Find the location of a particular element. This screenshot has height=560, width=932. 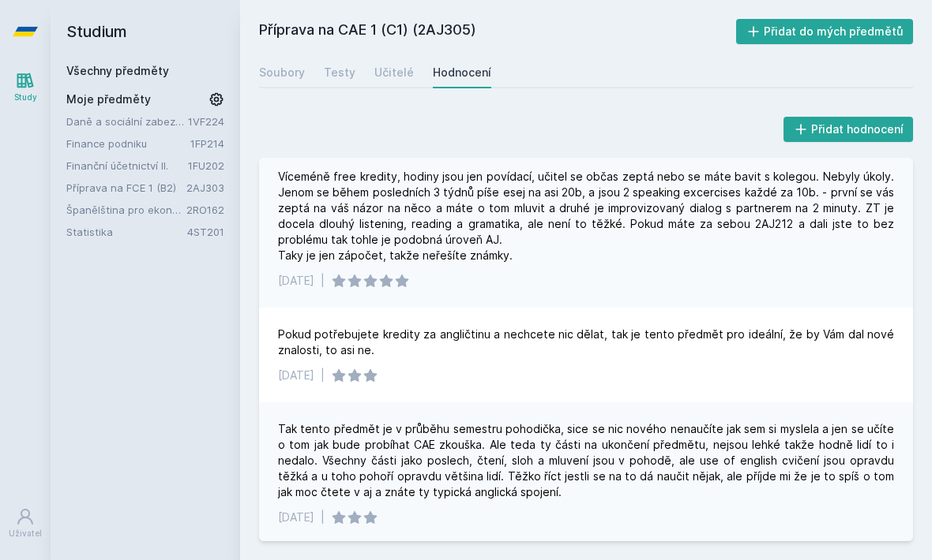

a: Finance podniku is located at coordinates (128, 144).